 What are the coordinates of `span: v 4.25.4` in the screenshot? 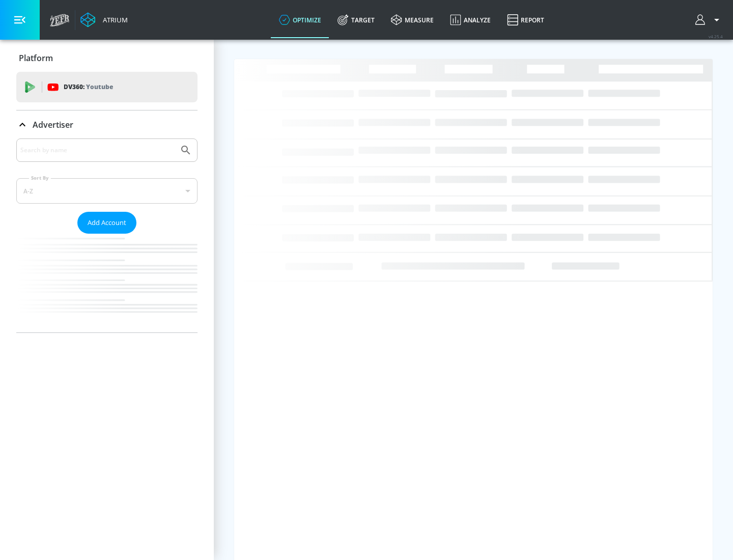 It's located at (716, 36).